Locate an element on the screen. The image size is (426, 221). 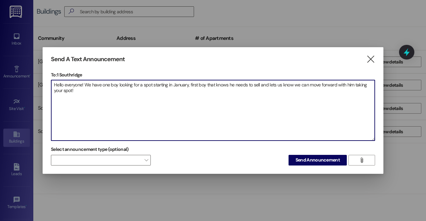
h3: Send A Text Announcement is located at coordinates (88, 59).